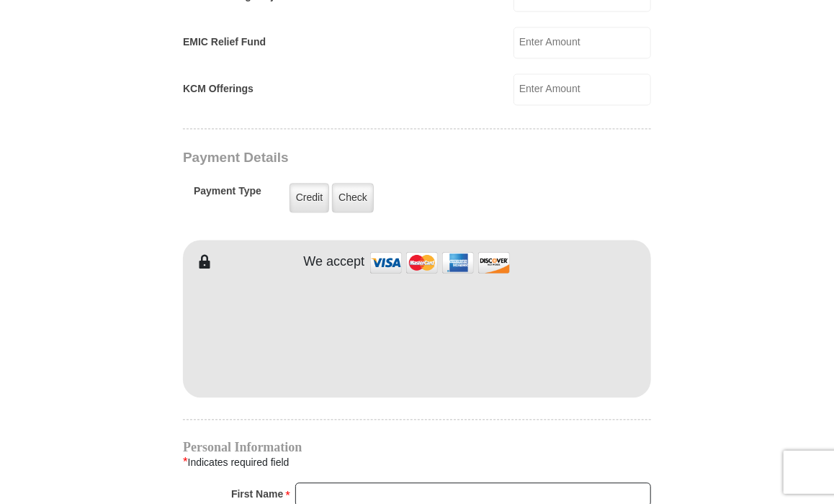 The width and height of the screenshot is (834, 504). What do you see at coordinates (224, 42) in the screenshot?
I see `label: EMIC Relief Fund` at bounding box center [224, 42].